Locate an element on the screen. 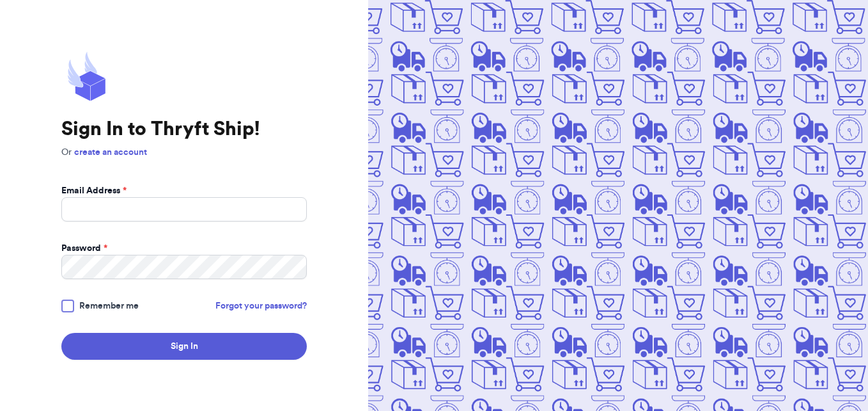 The image size is (868, 411). span: Remember me is located at coordinates (109, 306).